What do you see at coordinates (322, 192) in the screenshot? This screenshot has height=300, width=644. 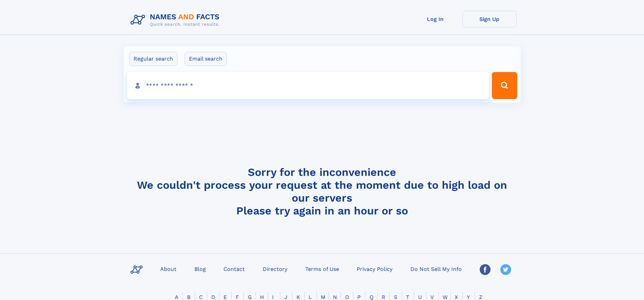 I see `h4: Sorry for the inconvenience We couldn't process your request at the moment due to high load on ou...` at bounding box center [322, 192].